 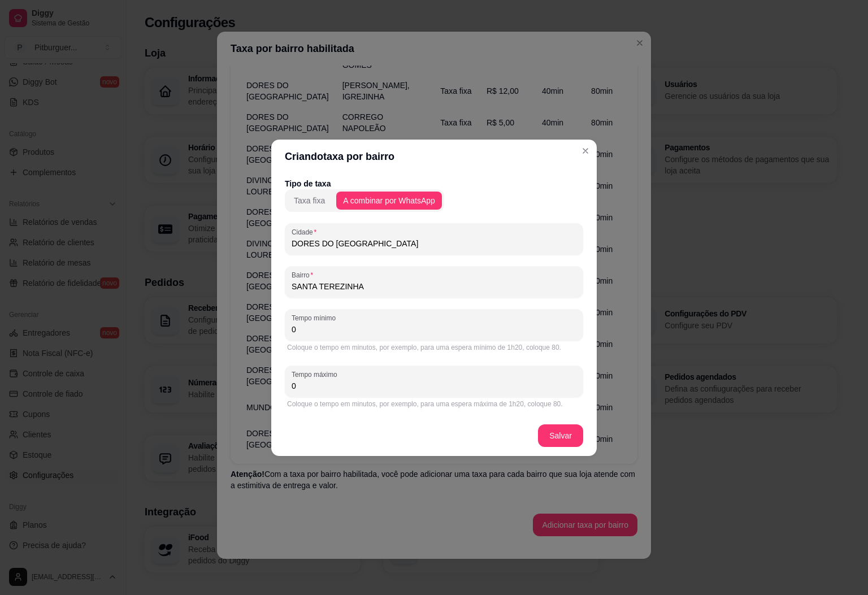 I want to click on div: Coloque o tempo em minutos, por exemplo, para uma espera máxima de 1h20, coloque 80., so click(x=434, y=405).